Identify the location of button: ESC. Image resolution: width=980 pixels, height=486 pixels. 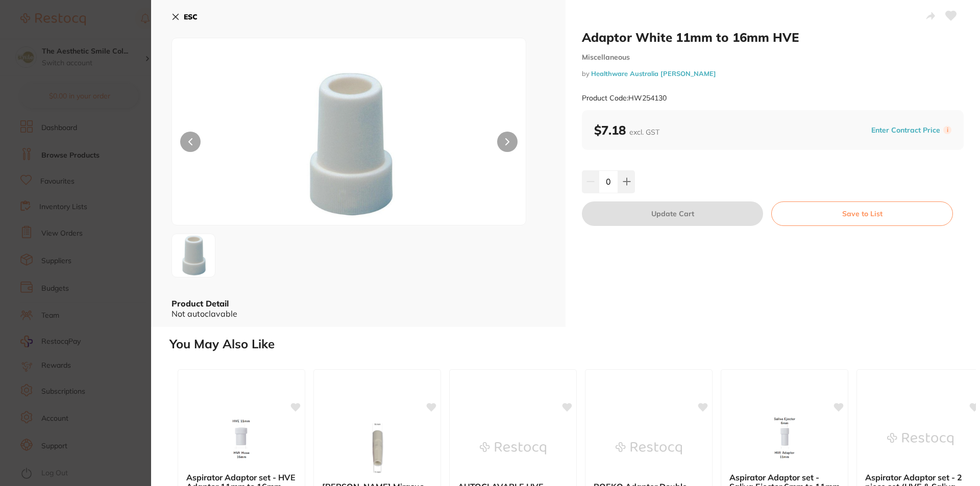
(184, 17).